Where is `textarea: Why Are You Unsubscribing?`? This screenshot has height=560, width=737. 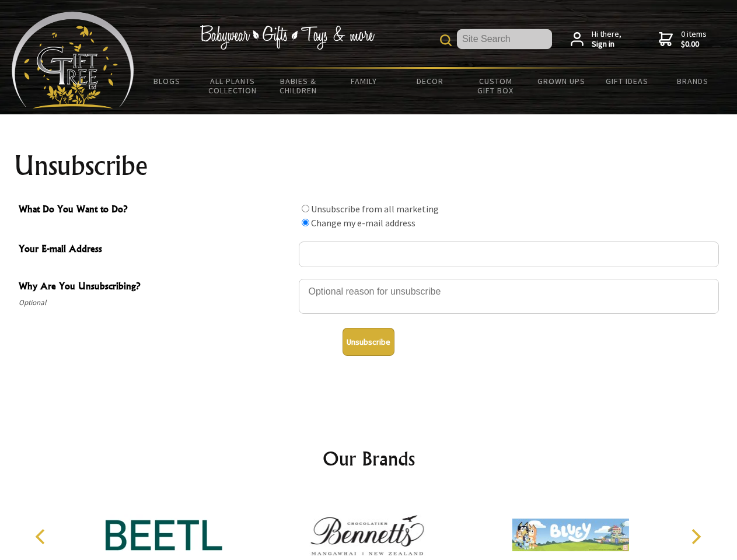
textarea: Why Are You Unsubscribing? is located at coordinates (509, 296).